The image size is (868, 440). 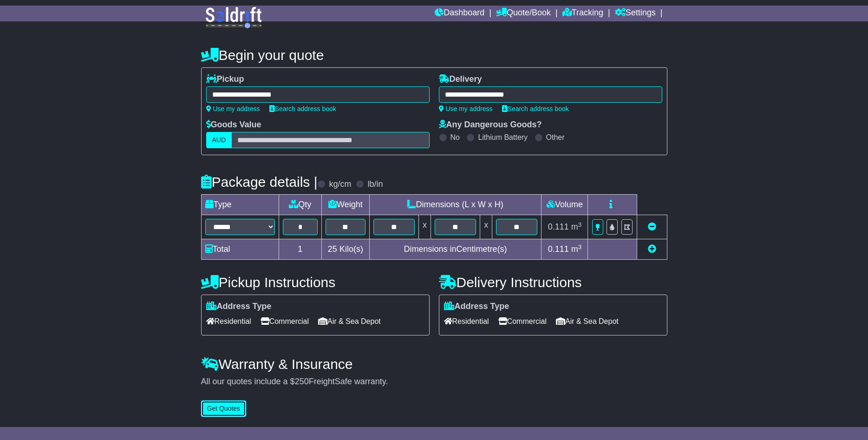 What do you see at coordinates (553, 282) in the screenshot?
I see `h4: Delivery Instructions` at bounding box center [553, 282].